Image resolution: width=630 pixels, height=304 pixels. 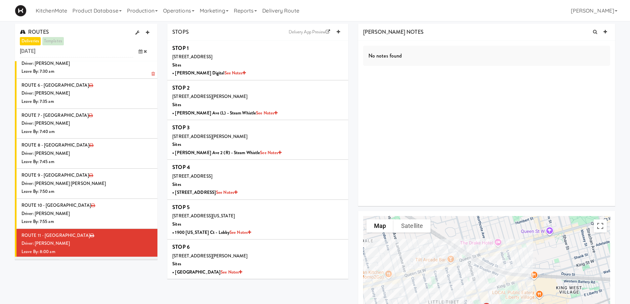 What do you see at coordinates (181, 88) in the screenshot?
I see `b: STOP 2` at bounding box center [181, 88].